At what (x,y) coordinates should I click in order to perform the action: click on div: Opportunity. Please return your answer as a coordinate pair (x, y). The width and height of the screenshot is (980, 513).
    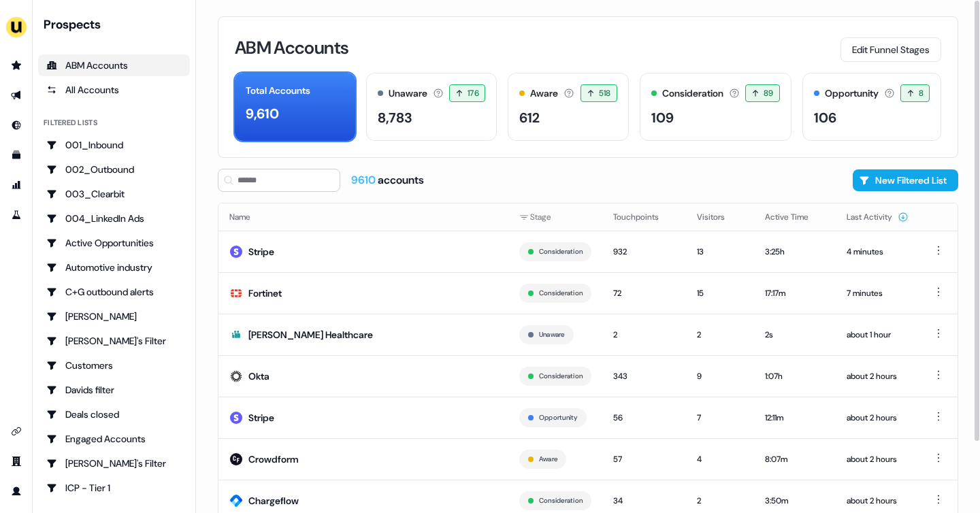
    Looking at the image, I should click on (851, 93).